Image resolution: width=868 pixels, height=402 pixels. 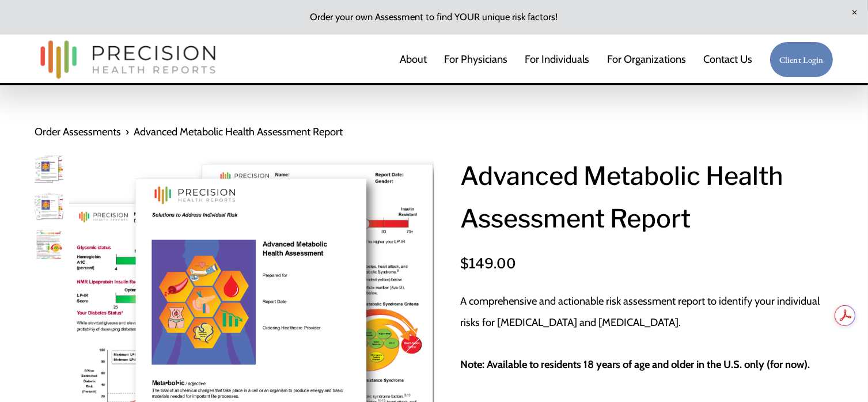 I want to click on button: Next, so click(x=402, y=337).